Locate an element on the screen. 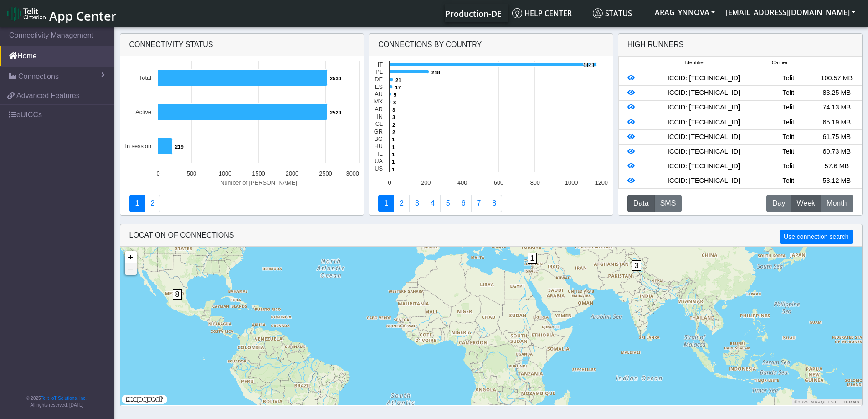  div: 65.19 MB is located at coordinates (836, 123).